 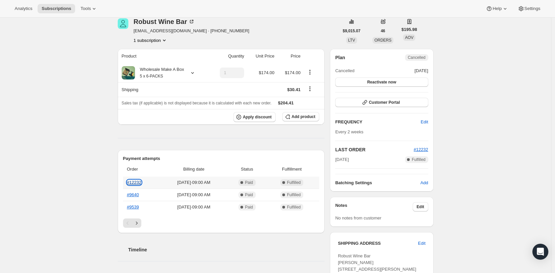 What do you see at coordinates (163, 56) in the screenshot?
I see `th: Product` at bounding box center [163, 56].